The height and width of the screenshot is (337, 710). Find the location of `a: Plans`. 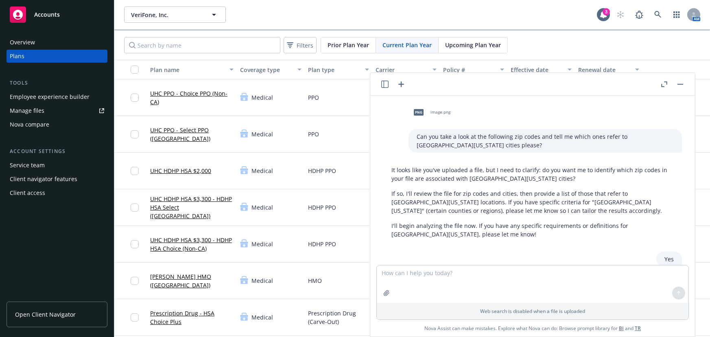

a: Plans is located at coordinates (57, 56).